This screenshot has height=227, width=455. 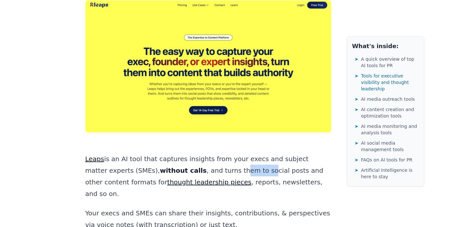 What do you see at coordinates (390, 147) in the screenshot?
I see `span: AI social media management tools` at bounding box center [390, 147].